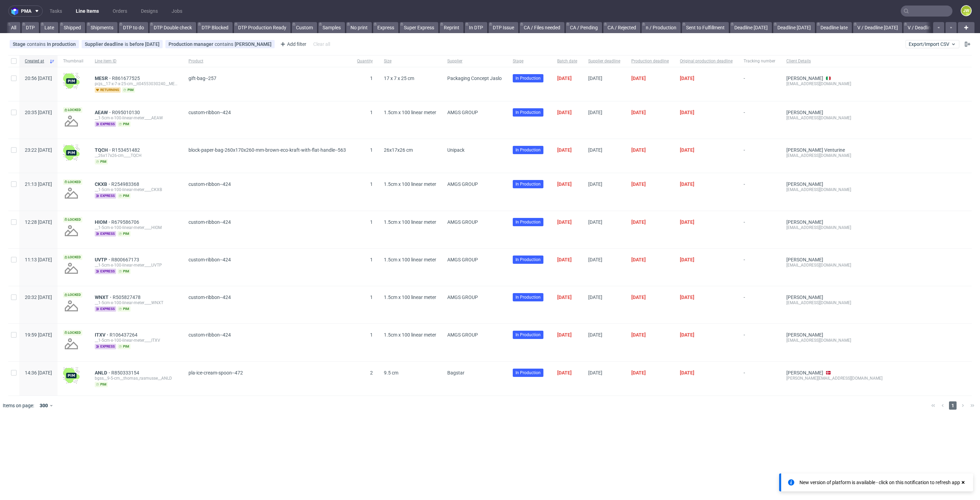 The height and width of the screenshot is (500, 980). Describe the element at coordinates (37, 44) in the screenshot. I see `span: contains` at that location.